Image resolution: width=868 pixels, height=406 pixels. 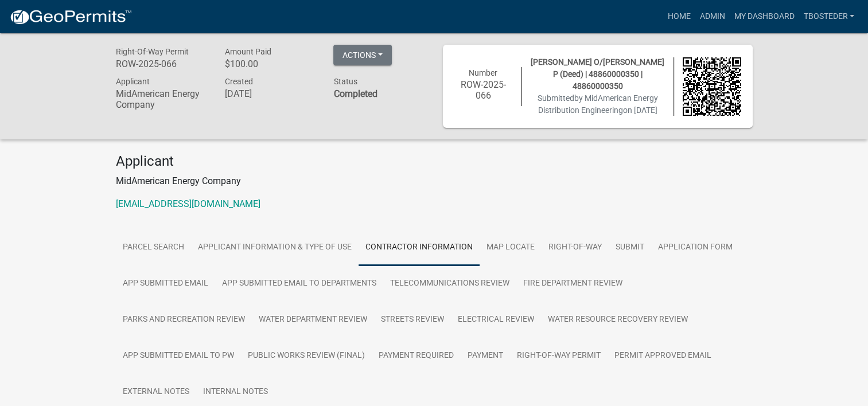 I want to click on span: Number, so click(x=483, y=73).